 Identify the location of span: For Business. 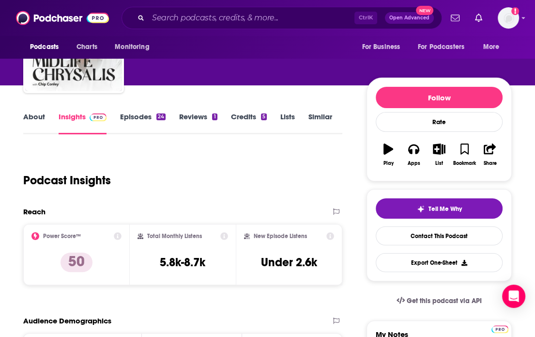
(381, 47).